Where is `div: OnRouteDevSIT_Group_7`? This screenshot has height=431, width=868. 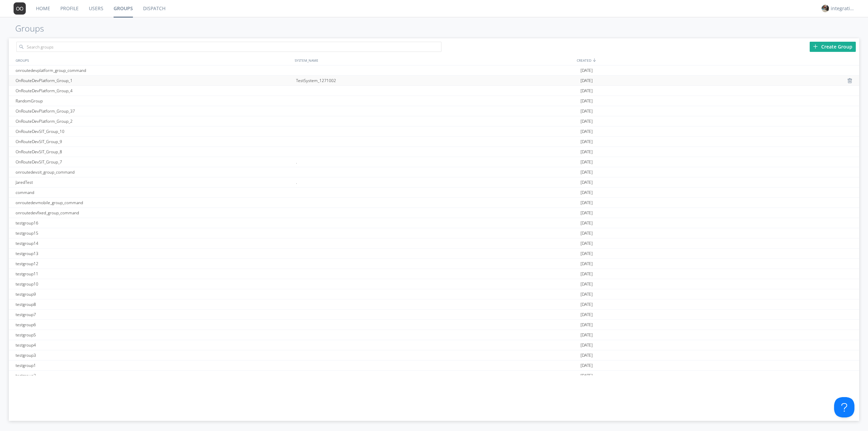
div: OnRouteDevSIT_Group_7 is located at coordinates (154, 162).